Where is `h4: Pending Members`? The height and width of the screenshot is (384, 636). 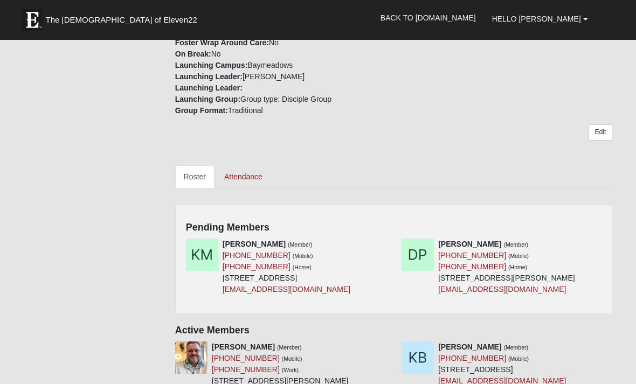 h4: Pending Members is located at coordinates (393, 228).